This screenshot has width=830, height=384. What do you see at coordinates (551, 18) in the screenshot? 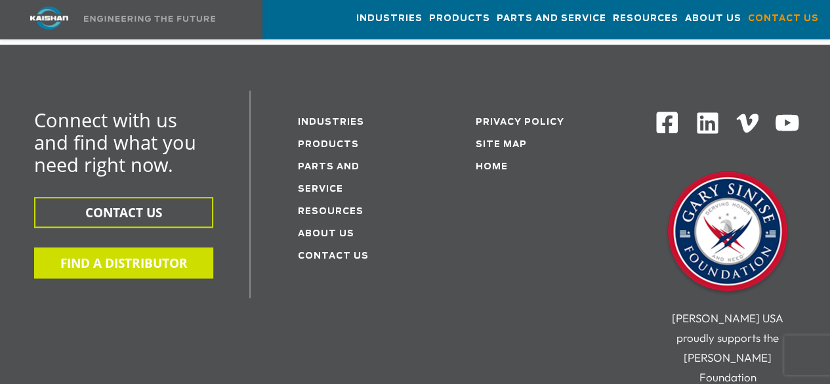
I see `span: Parts and Service` at bounding box center [551, 18].